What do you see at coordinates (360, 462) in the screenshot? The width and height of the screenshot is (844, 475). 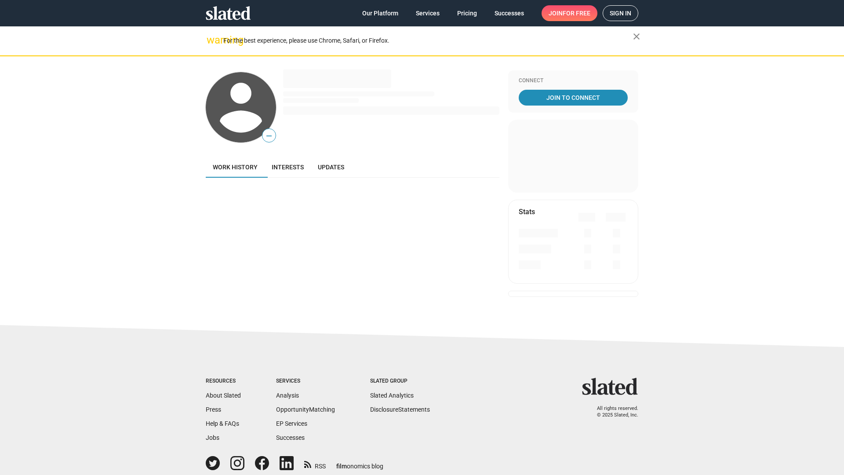 I see `a: filmonomics blog` at bounding box center [360, 462].